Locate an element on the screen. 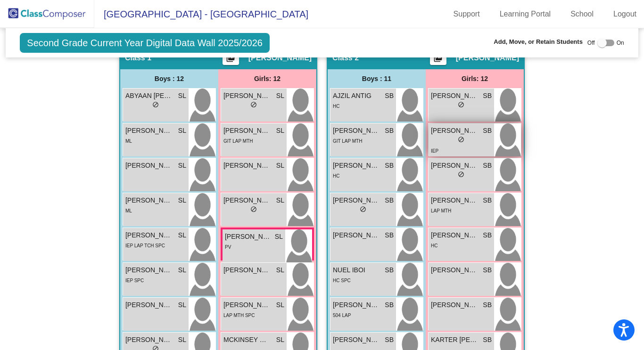 The width and height of the screenshot is (644, 350). span: IEP SPC is located at coordinates (134, 280).